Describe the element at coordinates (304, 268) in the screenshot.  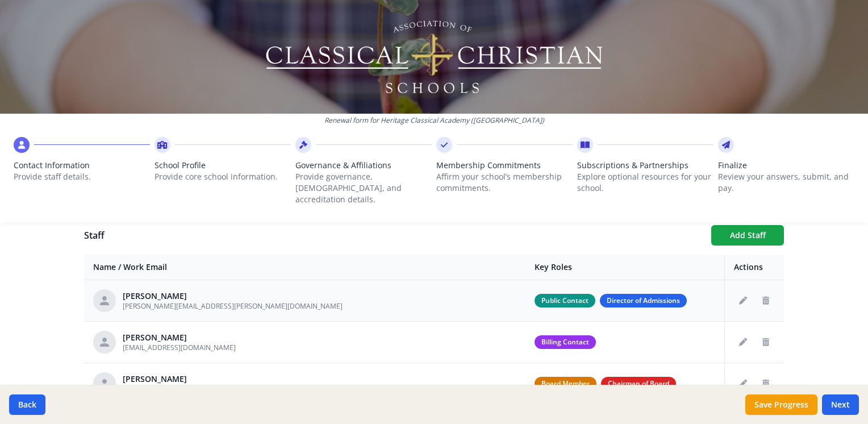
I see `th: Name / Work Email` at that location.